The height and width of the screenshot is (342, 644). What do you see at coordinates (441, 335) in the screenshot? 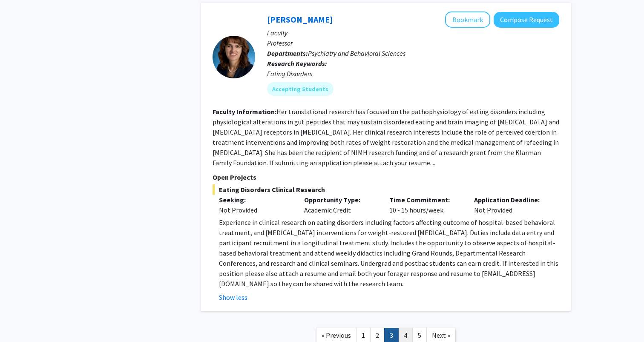
I see `span: Next »` at bounding box center [441, 335].